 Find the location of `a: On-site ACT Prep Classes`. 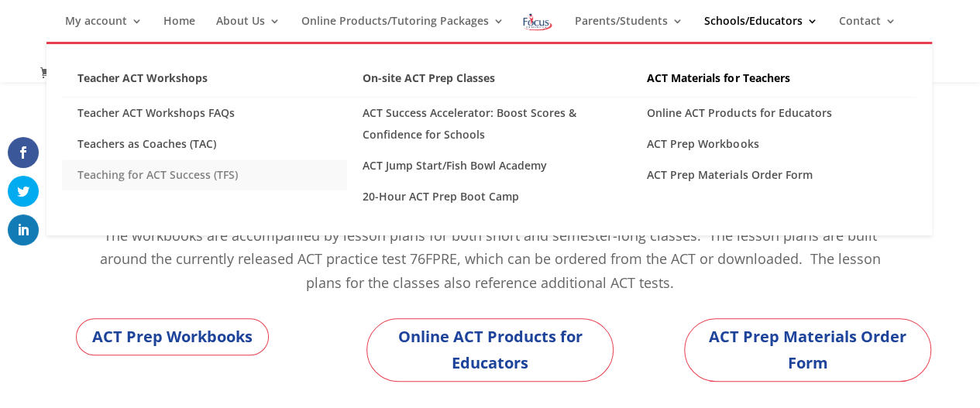

a: On-site ACT Prep Classes is located at coordinates (490, 82).